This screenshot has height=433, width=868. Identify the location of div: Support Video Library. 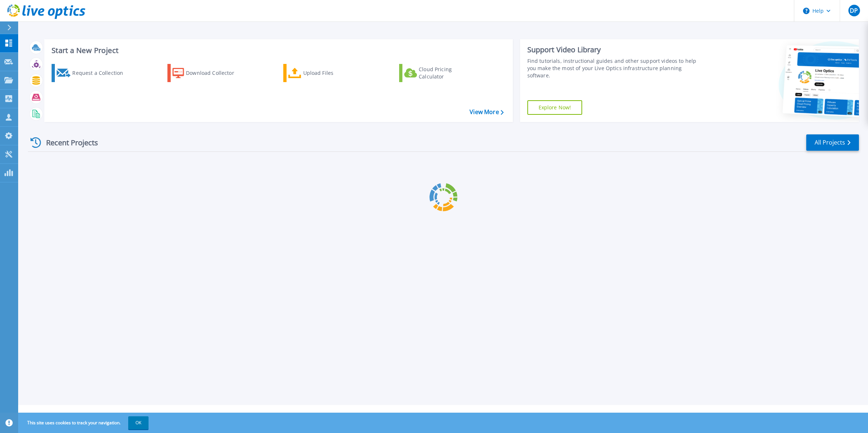
(615, 50).